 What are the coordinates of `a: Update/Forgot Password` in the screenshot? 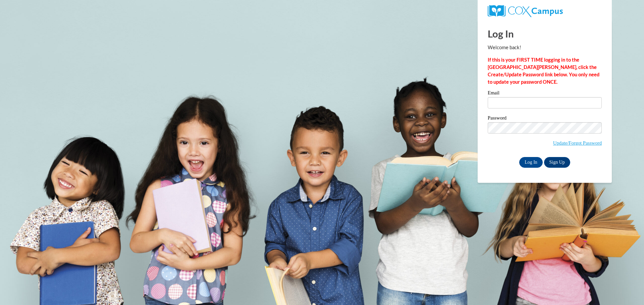 It's located at (577, 143).